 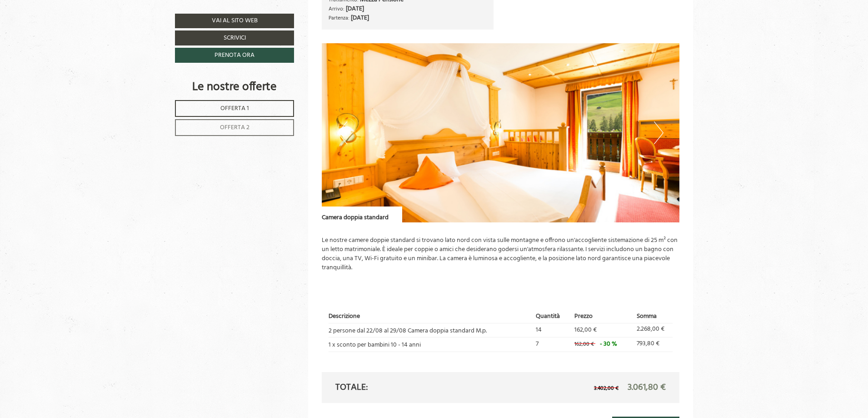 What do you see at coordinates (337, 9) in the screenshot?
I see `small: Arrivo:` at bounding box center [337, 9].